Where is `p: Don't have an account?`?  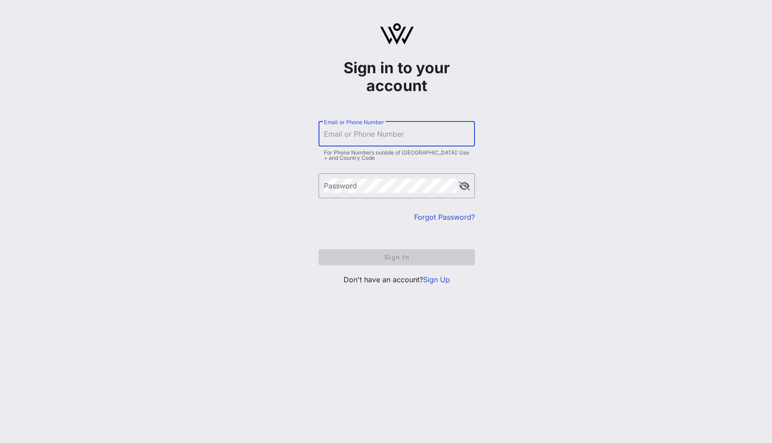
p: Don't have an account? is located at coordinates (397, 280).